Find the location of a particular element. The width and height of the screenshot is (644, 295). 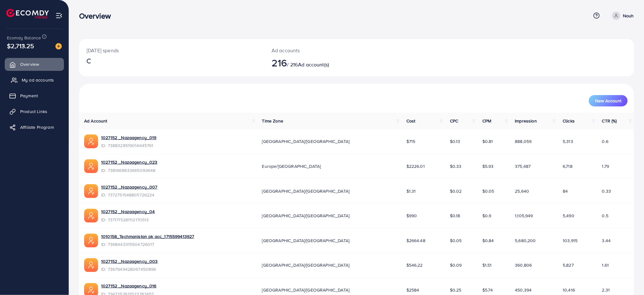

span: ID: 7372751548805726224 is located at coordinates (129, 195).